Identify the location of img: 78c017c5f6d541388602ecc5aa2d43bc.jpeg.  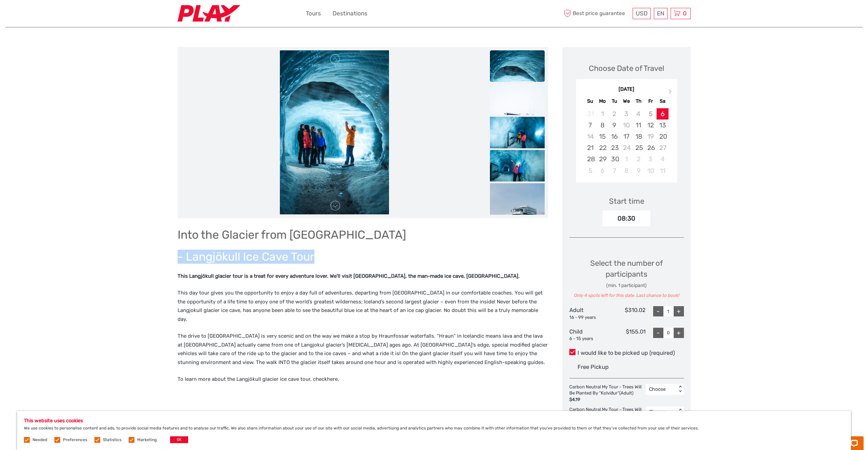
(518, 124).